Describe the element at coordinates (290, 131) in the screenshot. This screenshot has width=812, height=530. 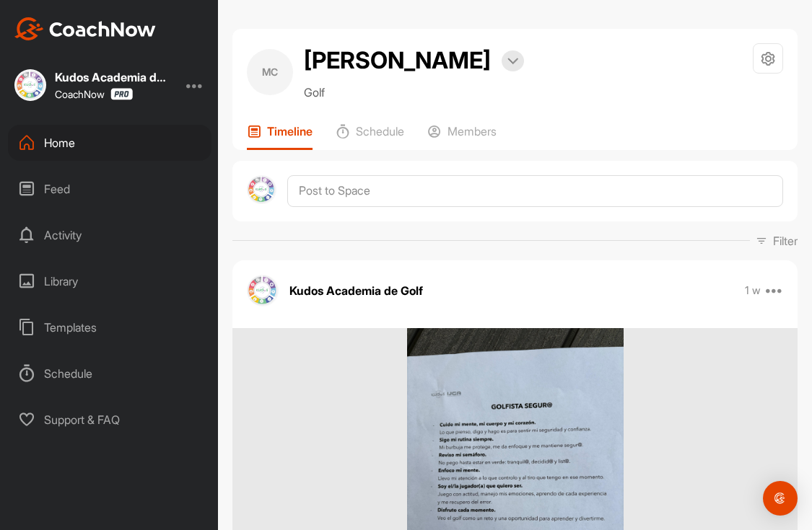
I see `p: Timeline` at that location.